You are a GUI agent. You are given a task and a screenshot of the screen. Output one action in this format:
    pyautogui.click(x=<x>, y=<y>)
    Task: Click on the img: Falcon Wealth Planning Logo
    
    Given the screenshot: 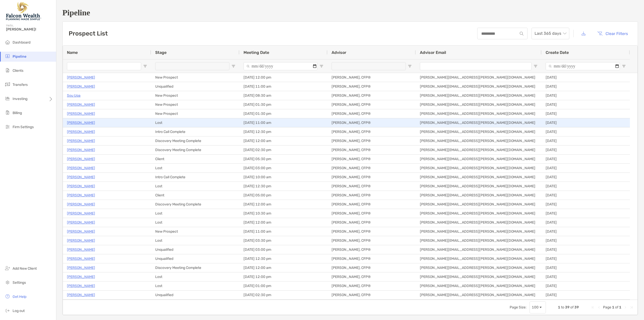 What is the action you would take?
    pyautogui.click(x=24, y=11)
    